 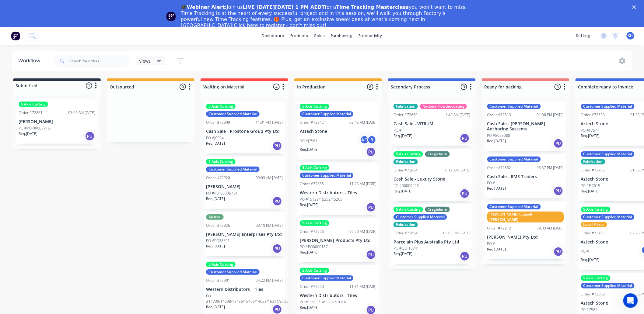 I want to click on p: PO #00009423, so click(x=406, y=186).